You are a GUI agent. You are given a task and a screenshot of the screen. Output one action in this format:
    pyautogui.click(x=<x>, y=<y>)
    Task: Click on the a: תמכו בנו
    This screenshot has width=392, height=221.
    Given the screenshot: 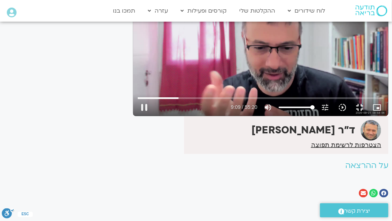 What is the action you would take?
    pyautogui.click(x=124, y=11)
    